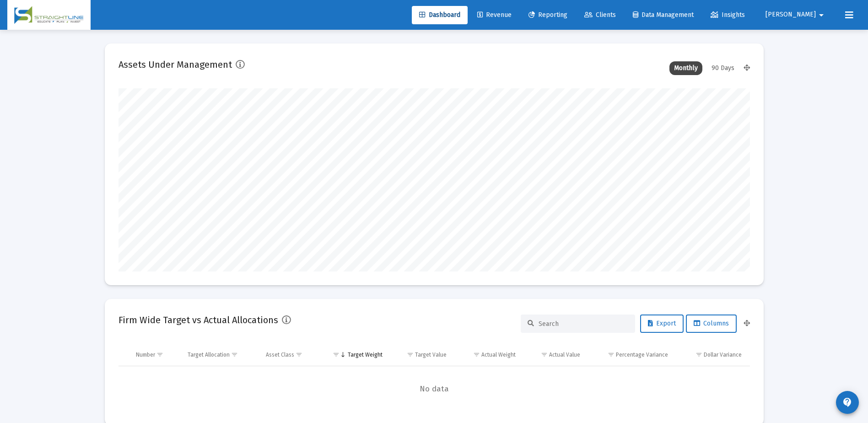  Describe the element at coordinates (160, 354) in the screenshot. I see `span: Show filter options for column 'Number'` at that location.